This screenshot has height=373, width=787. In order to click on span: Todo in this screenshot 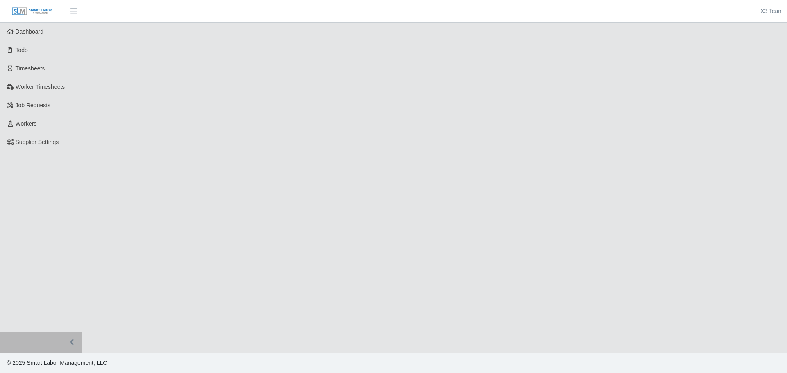, I will do `click(22, 50)`.